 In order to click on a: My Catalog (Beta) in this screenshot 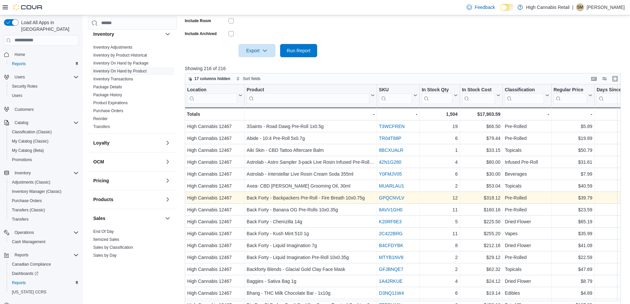, I will do `click(28, 151)`.